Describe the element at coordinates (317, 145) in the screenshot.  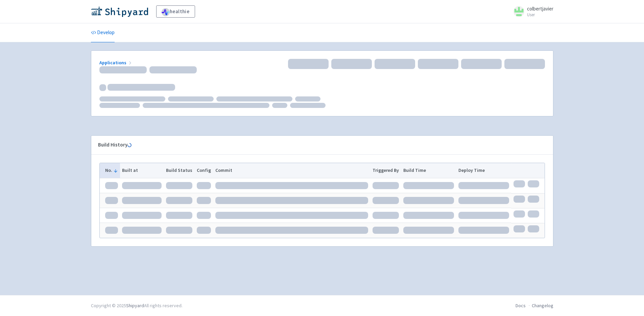
I see `div: Build History` at that location.